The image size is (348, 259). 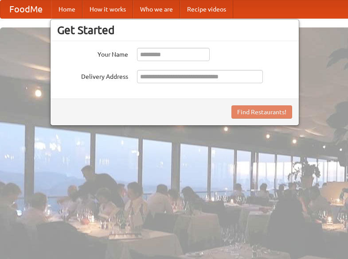 What do you see at coordinates (108, 9) in the screenshot?
I see `a: How it works` at bounding box center [108, 9].